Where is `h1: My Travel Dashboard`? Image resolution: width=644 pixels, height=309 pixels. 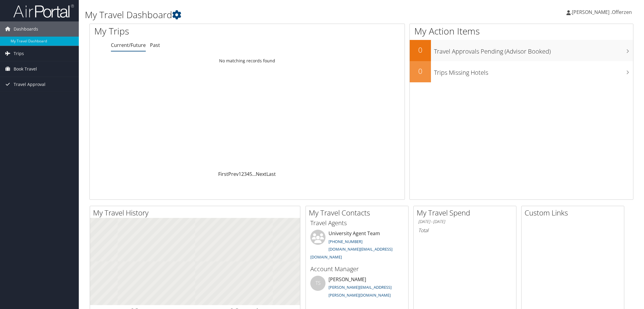 h1: My Travel Dashboard is located at coordinates (269, 15).